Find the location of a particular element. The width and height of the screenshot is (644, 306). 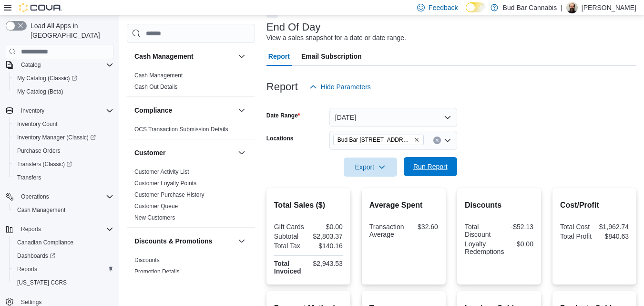

span: Email Subscription is located at coordinates (331, 56).